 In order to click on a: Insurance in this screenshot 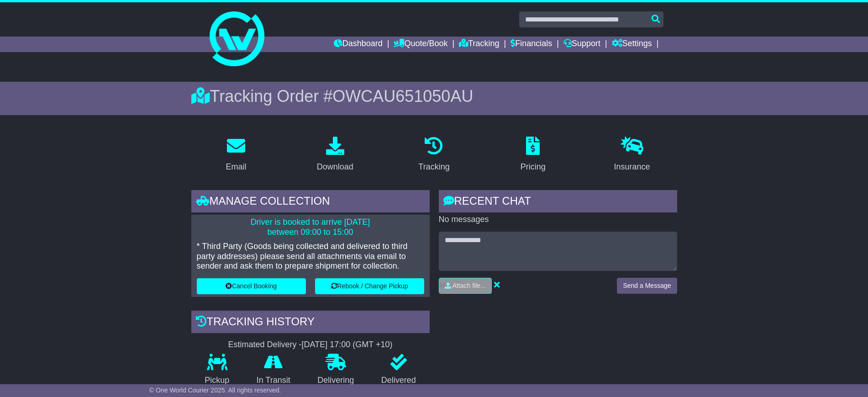, I will do `click(632, 155)`.